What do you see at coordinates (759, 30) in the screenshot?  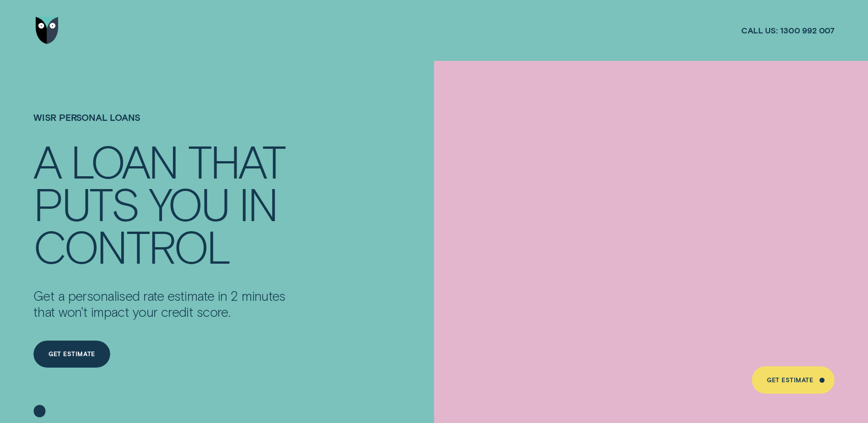 I see `span: Call us:` at bounding box center [759, 30].